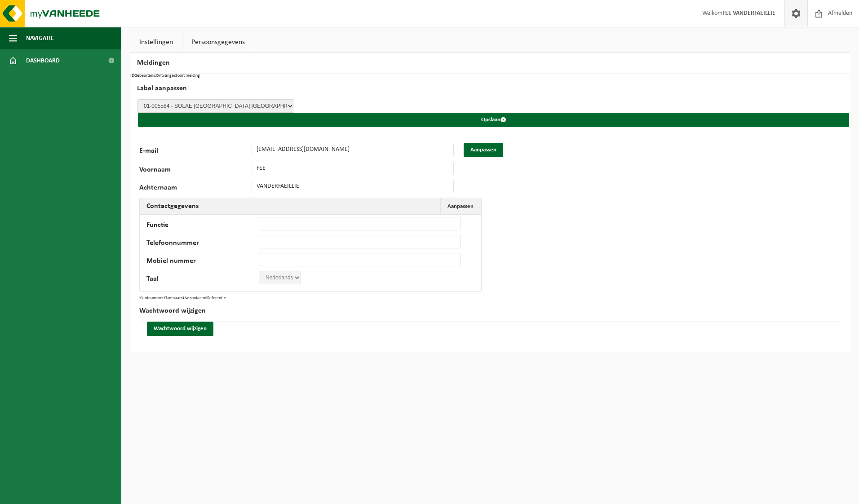 The height and width of the screenshot is (504, 859). What do you see at coordinates (40, 38) in the screenshot?
I see `span: Navigatie` at bounding box center [40, 38].